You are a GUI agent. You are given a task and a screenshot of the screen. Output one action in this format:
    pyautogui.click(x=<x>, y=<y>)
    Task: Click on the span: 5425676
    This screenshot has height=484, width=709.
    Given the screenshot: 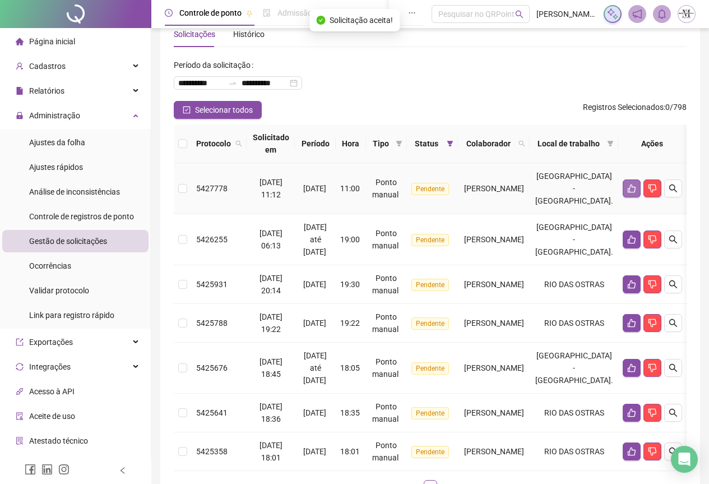 What is the action you would take?
    pyautogui.click(x=212, y=368)
    